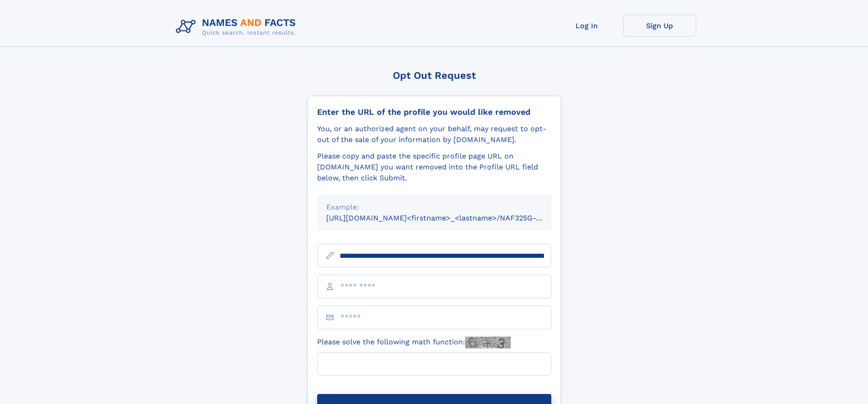 The image size is (868, 404). What do you see at coordinates (434, 112) in the screenshot?
I see `div: Enter the URL of the profile you would like removed` at bounding box center [434, 112].